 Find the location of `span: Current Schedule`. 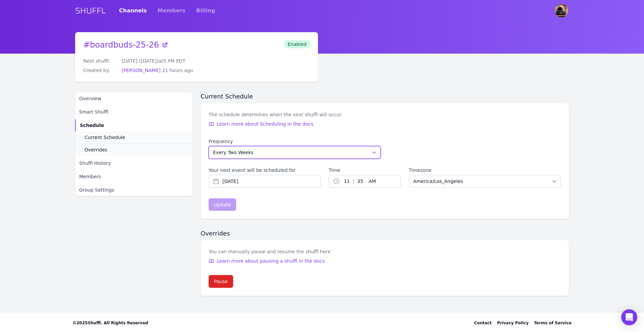

span: Current Schedule is located at coordinates (105, 137).